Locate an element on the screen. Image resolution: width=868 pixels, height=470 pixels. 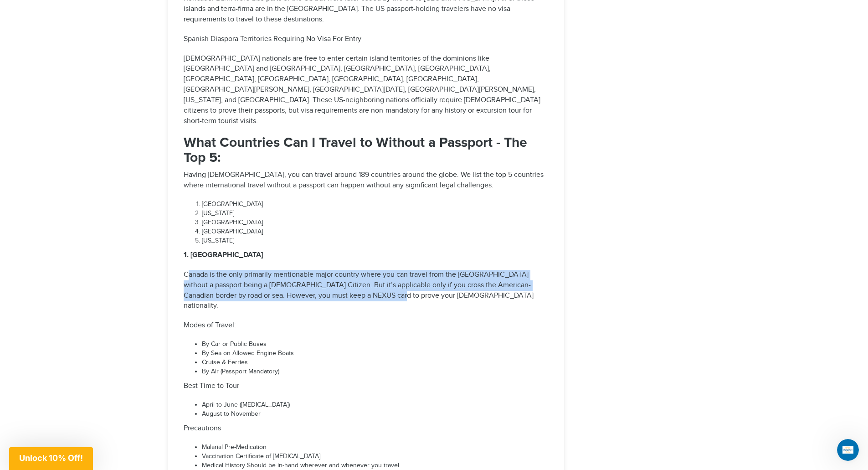
li: Malarial Pre-Medication is located at coordinates (375, 447).